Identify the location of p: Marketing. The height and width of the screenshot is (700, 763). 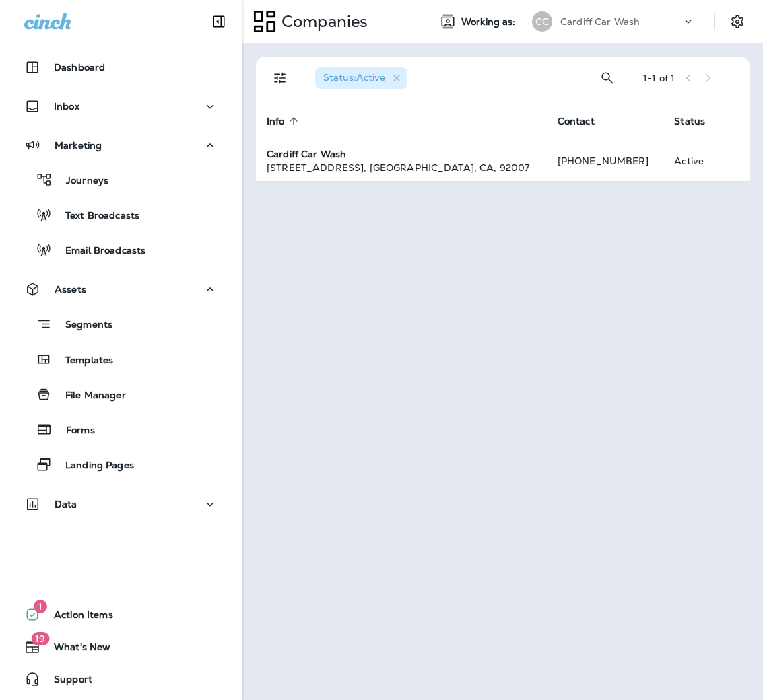
(78, 146).